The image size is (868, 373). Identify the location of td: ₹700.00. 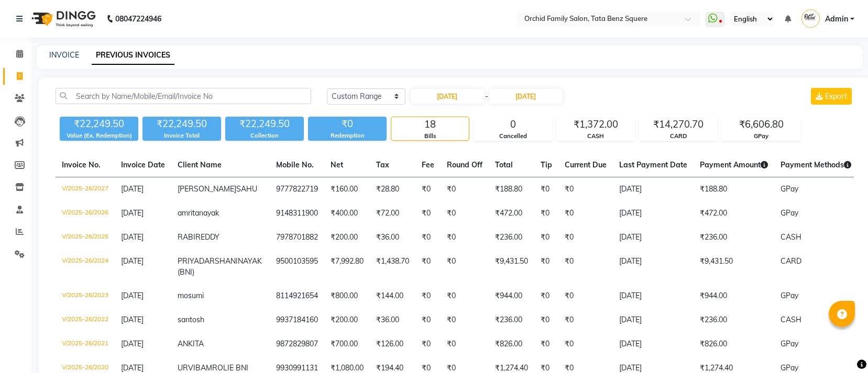
(347, 345).